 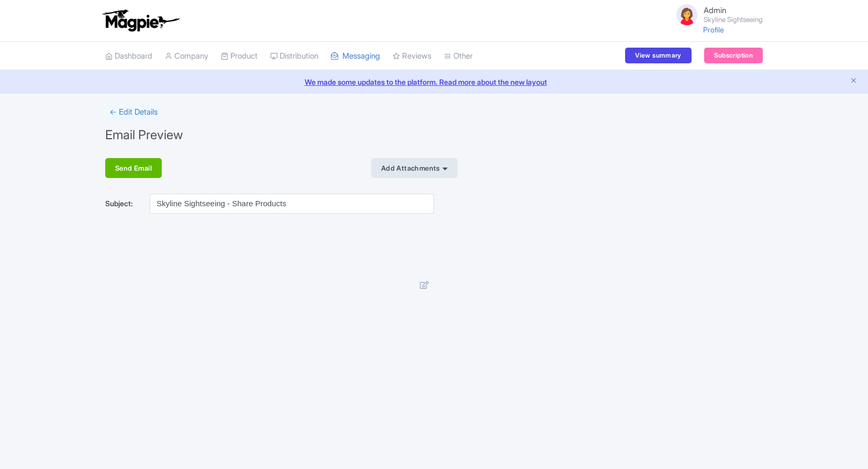 What do you see at coordinates (239, 56) in the screenshot?
I see `a: Product` at bounding box center [239, 56].